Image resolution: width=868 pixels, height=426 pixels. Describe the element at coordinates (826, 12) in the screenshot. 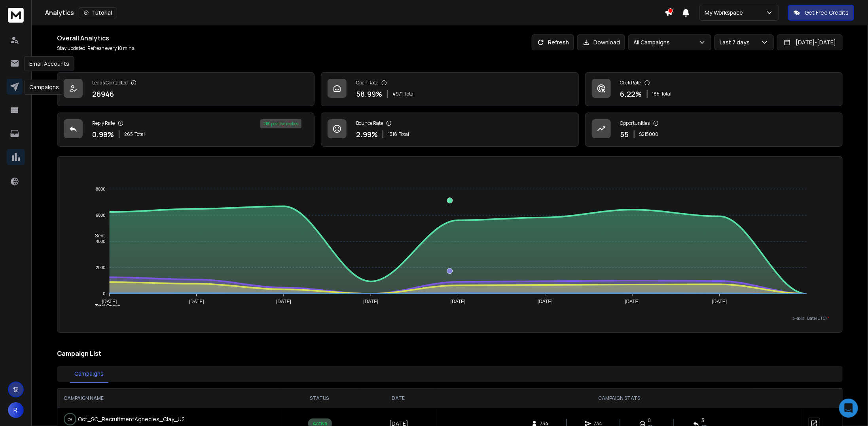

I see `p: Get Free Credits` at that location.